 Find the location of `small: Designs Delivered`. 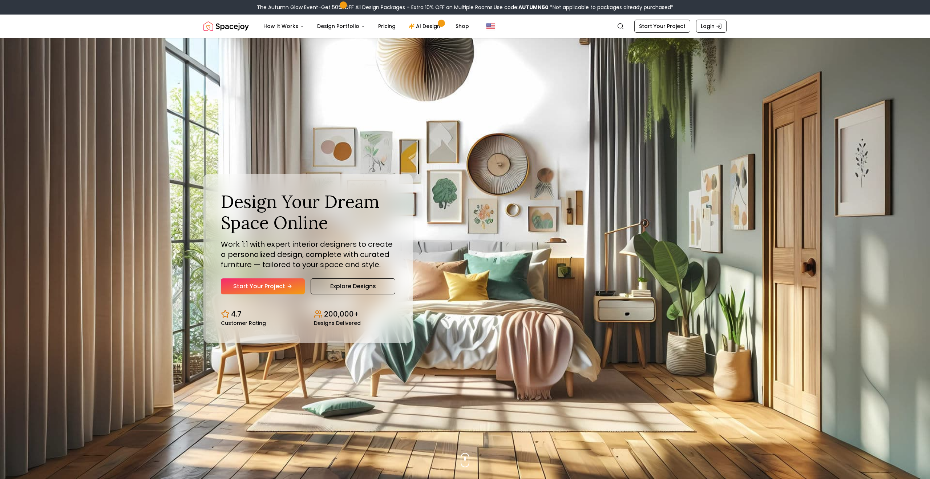

small: Designs Delivered is located at coordinates (337, 323).